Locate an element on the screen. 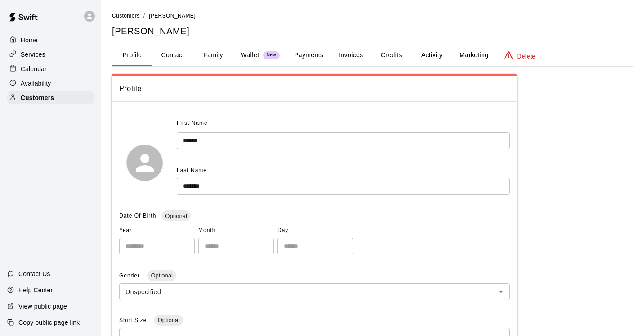  span: Last Name is located at coordinates (192, 170).